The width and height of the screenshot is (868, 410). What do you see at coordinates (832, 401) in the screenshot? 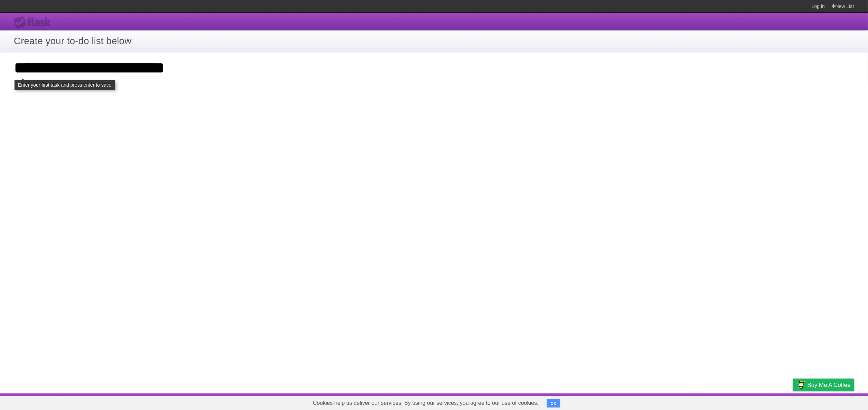
I see `a: Suggest a feature` at bounding box center [832, 401].